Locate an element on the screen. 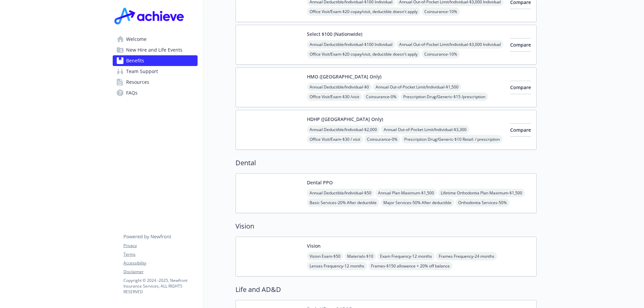  span: Annual Deductible/Individual - $2,000 is located at coordinates (343, 130).